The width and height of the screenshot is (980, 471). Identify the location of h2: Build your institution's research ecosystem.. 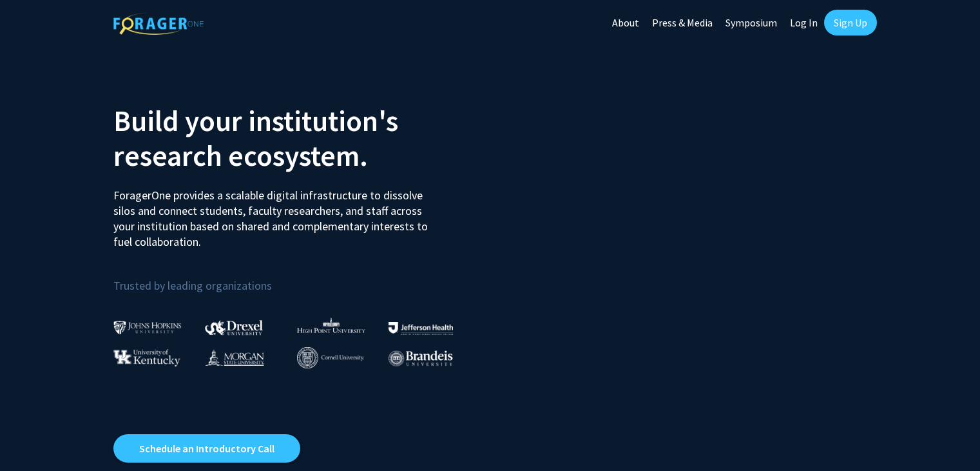
(297, 138).